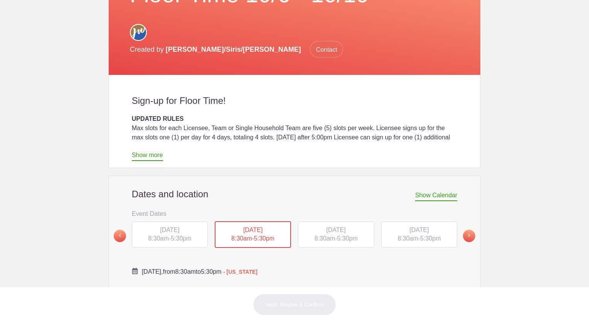 This screenshot has width=589, height=322. What do you see at coordinates (147, 156) in the screenshot?
I see `a: Show more` at bounding box center [147, 156].